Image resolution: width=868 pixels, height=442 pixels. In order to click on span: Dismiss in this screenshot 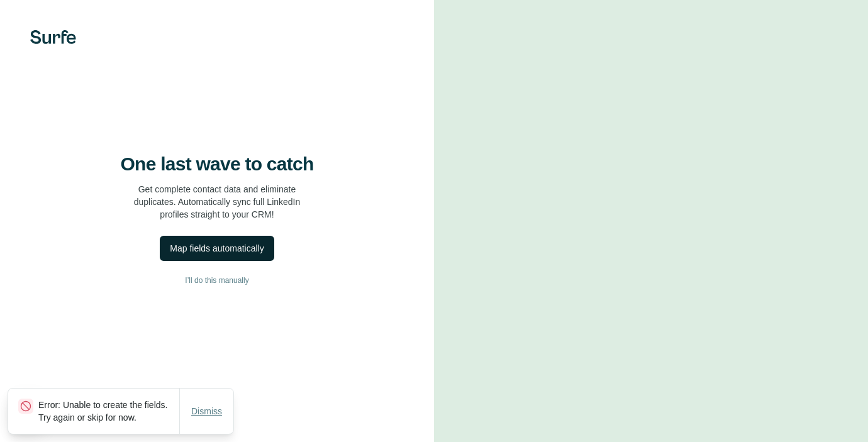, I will do `click(206, 411)`.